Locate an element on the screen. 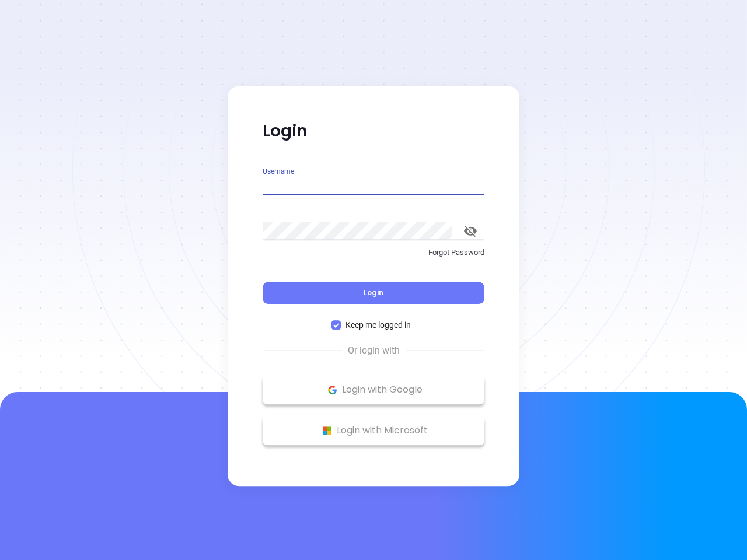 This screenshot has width=747, height=560. p: Login is located at coordinates (374, 131).